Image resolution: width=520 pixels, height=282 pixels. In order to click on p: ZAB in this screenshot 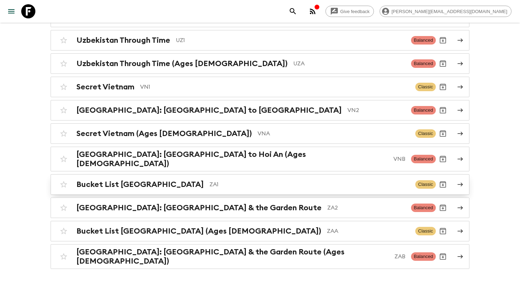, I will do `click(399, 257)`.